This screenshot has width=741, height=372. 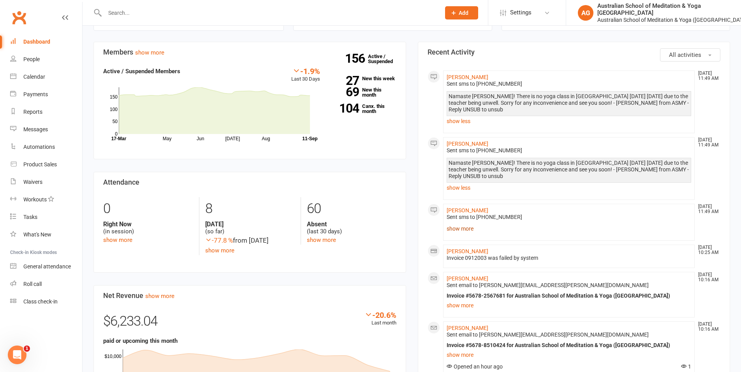 I want to click on a: 104Canx. this month, so click(x=364, y=109).